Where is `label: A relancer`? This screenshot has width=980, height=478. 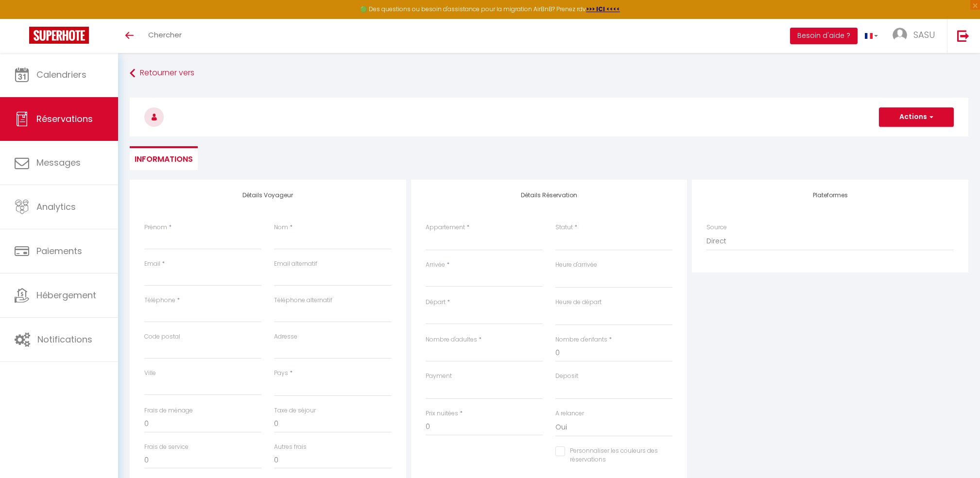
label: A relancer is located at coordinates (569, 413).